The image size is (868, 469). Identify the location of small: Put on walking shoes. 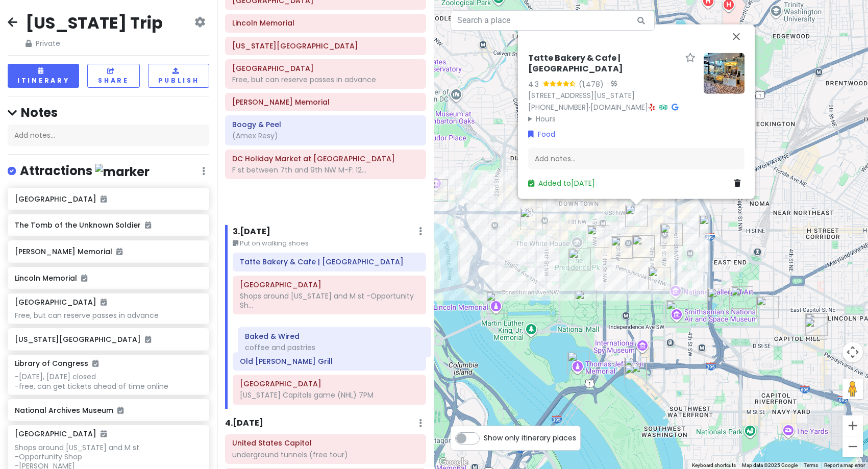
(329, 243).